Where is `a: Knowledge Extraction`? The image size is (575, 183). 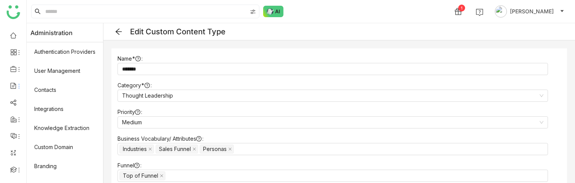 a: Knowledge Extraction is located at coordinates (65, 128).